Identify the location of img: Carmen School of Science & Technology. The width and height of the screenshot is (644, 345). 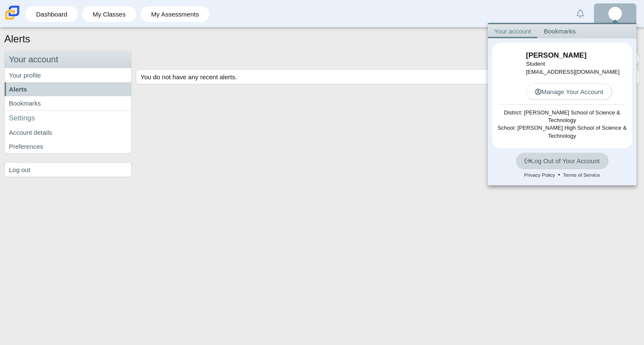
(12, 13).